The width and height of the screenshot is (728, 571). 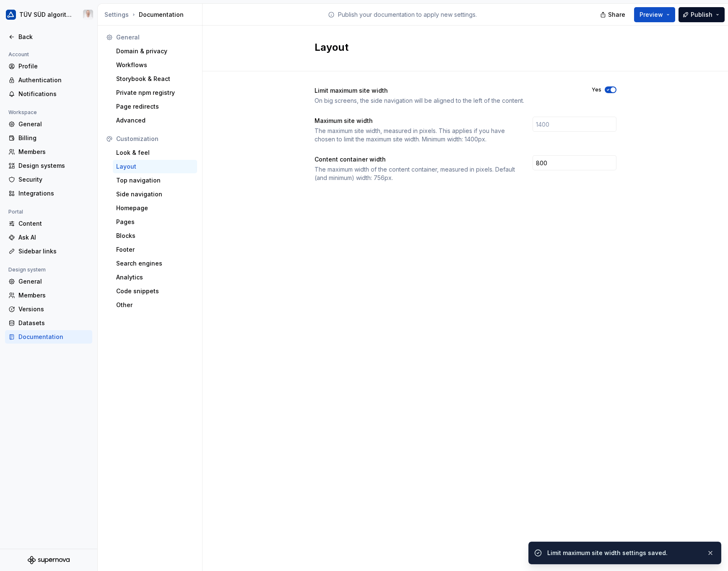 What do you see at coordinates (54, 323) in the screenshot?
I see `div: Datasets` at bounding box center [54, 323].